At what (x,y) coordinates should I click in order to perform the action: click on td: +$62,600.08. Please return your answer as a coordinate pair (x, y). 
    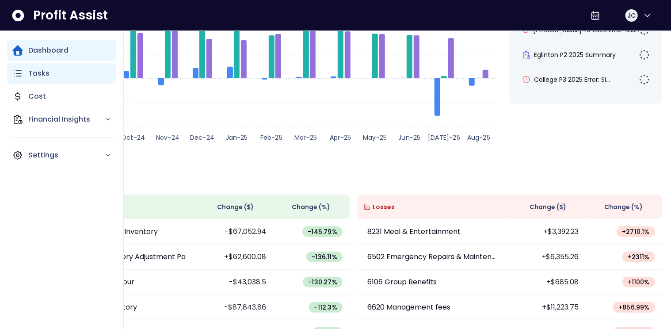
    Looking at the image, I should click on (235, 257).